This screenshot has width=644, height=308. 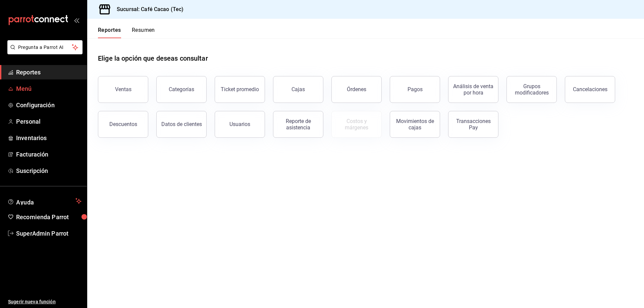 I want to click on span: Configuración, so click(x=49, y=105).